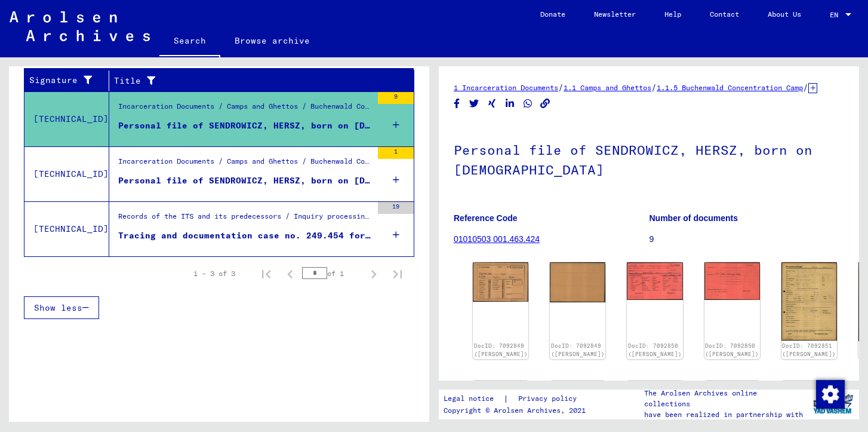 This screenshot has height=432, width=868. Describe the element at coordinates (747, 239) in the screenshot. I see `p: 9` at that location.